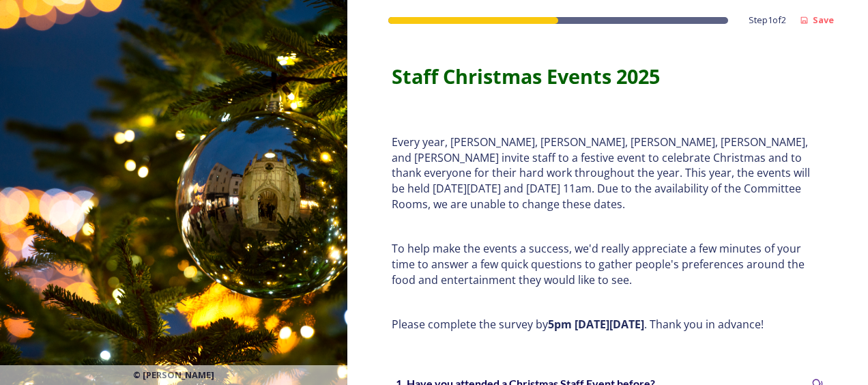 The image size is (868, 385). I want to click on p: To help make the events a success, we'd really appreciate a few minutes of your time to answer a ..., so click(608, 265).